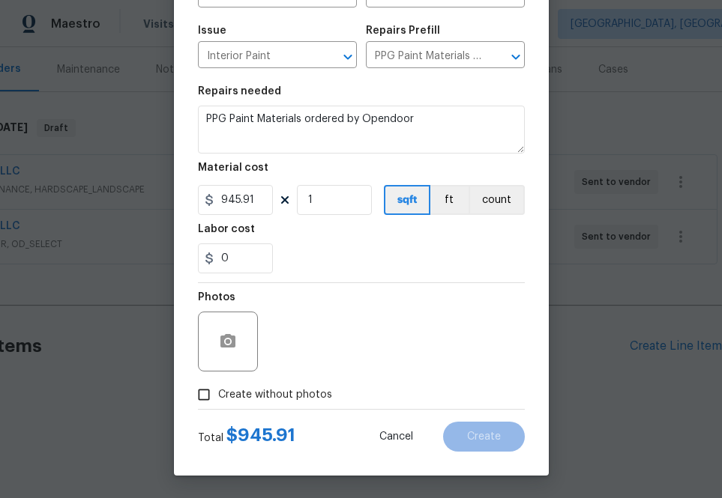  What do you see at coordinates (361, 130) in the screenshot?
I see `textarea: PPG Paint Materials ordered by Opendoor` at bounding box center [361, 130].